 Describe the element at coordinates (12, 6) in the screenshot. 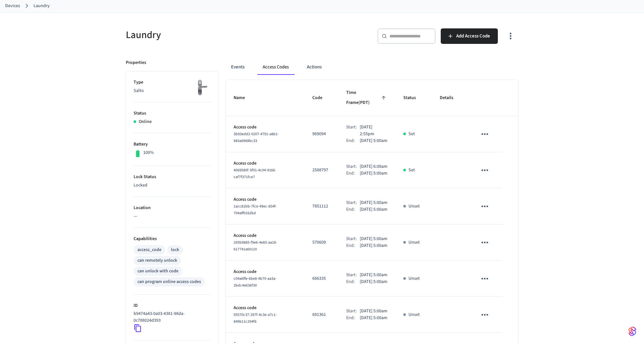

I see `a: Devices` at that location.